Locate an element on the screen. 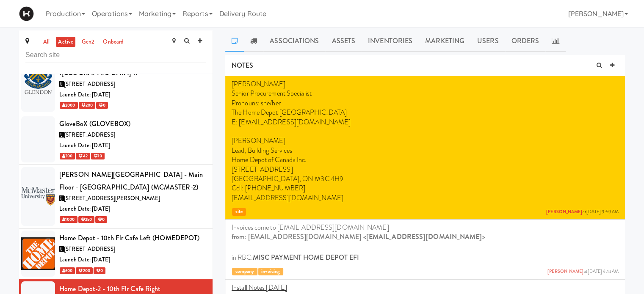 This screenshot has height=294, width=644. p: Home Depot of Canada Inc. is located at coordinates (425, 160).